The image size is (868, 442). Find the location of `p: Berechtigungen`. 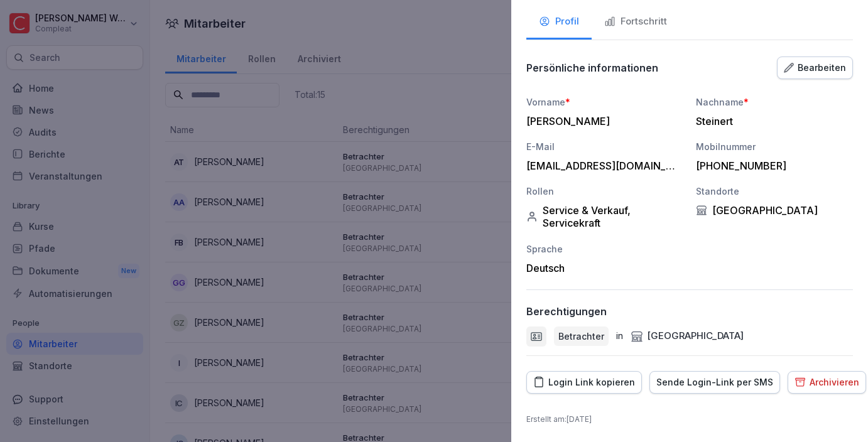

p: Berechtigungen is located at coordinates (567, 311).